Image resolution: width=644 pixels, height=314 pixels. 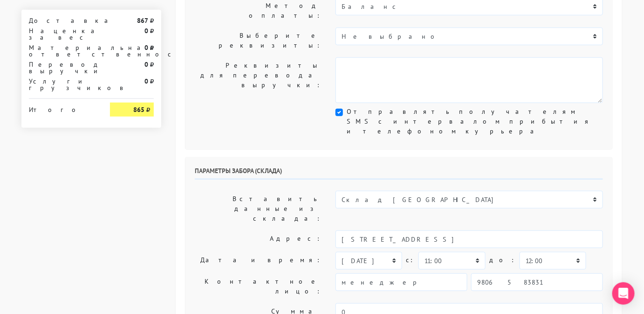 What do you see at coordinates (502, 260) in the screenshot?
I see `label: до:` at bounding box center [502, 260].